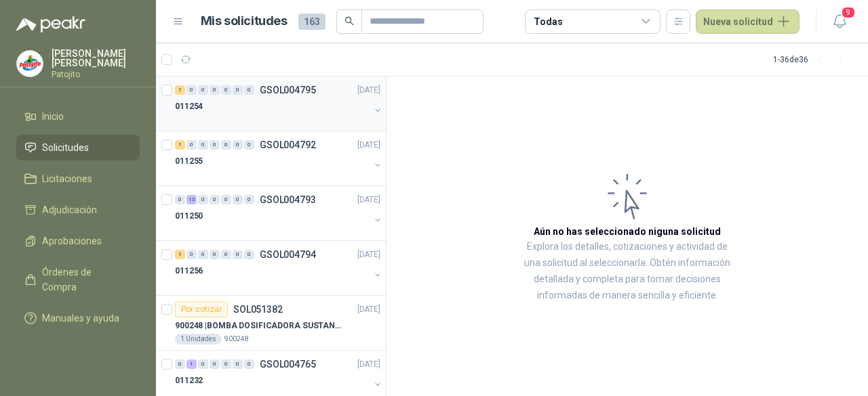 The image size is (868, 396). I want to click on p: GSOL004795, so click(288, 90).